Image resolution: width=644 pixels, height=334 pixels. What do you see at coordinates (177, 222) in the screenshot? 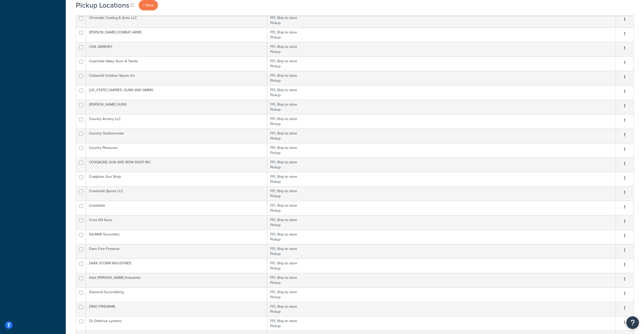
I see `td: Crow Hill Guns` at bounding box center [177, 222].